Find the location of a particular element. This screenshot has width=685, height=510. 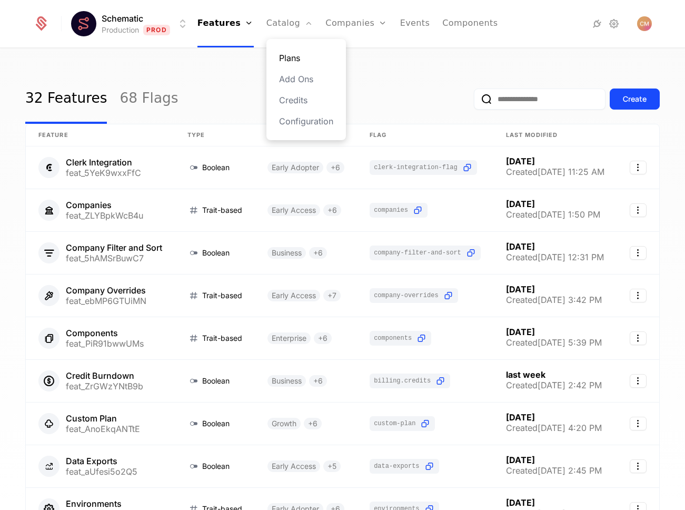

a: 68 Flags is located at coordinates (149, 99).